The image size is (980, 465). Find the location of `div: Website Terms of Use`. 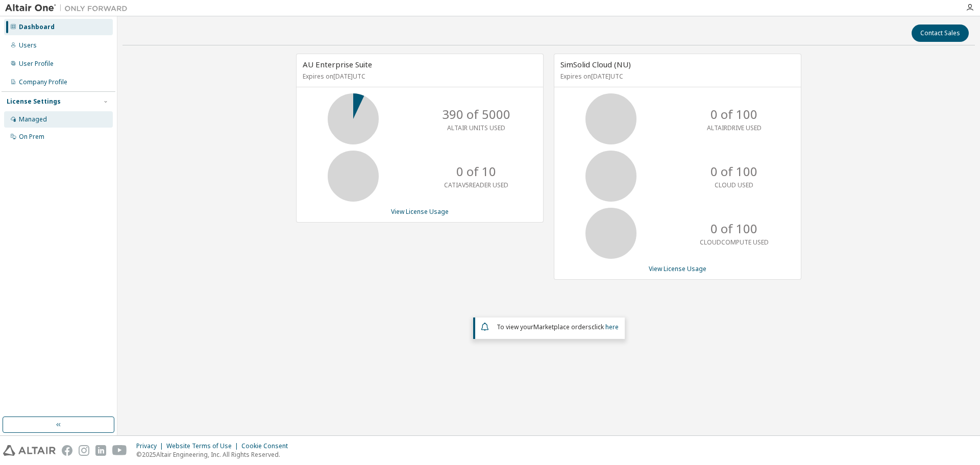

div: Website Terms of Use is located at coordinates (204, 446).